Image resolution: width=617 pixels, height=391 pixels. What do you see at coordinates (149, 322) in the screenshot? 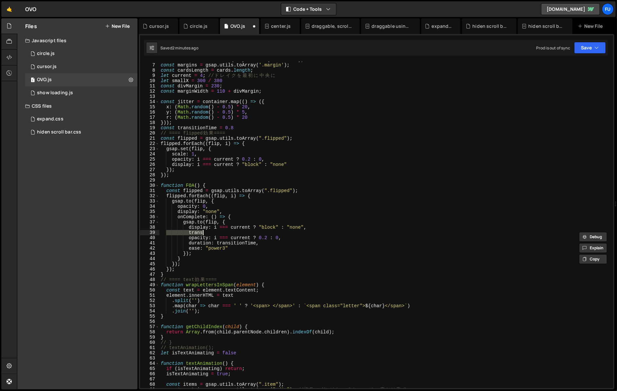
I see `div: 56` at bounding box center [149, 322].